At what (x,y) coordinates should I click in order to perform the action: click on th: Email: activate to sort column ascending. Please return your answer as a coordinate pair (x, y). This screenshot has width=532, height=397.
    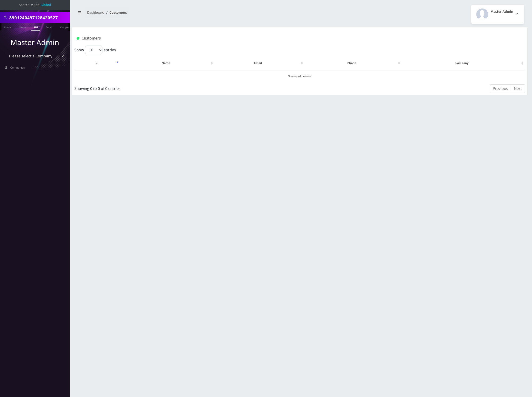
    Looking at the image, I should click on (259, 63).